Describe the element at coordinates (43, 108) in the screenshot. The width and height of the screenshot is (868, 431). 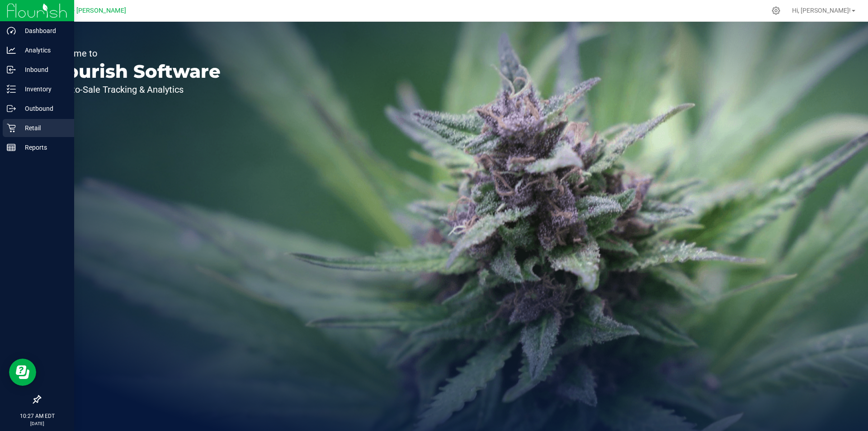
I see `p: Outbound` at that location.